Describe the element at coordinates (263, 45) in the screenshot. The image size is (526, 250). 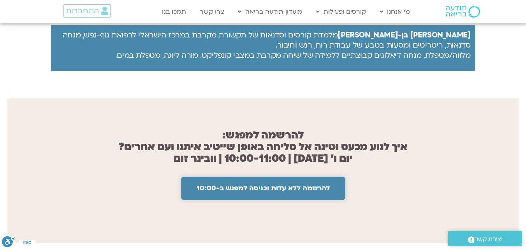
I see `p: מלמדת קורסים וסדנאות של תקשורת מקרבת במרכז הישראלי לרפואת גוף-נפש, מנחה סדנאות, ריטריטים ומסעות ב...` at that location.